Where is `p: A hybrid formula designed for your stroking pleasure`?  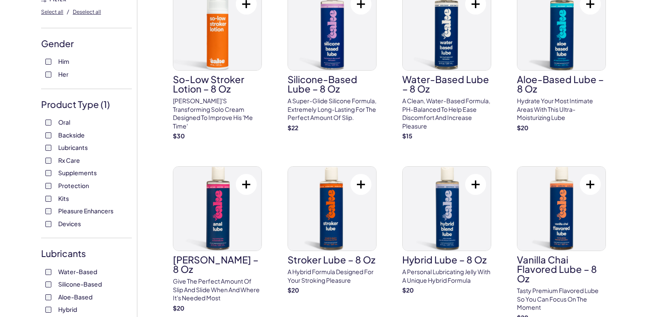 p: A hybrid formula designed for your stroking pleasure is located at coordinates (332, 276).